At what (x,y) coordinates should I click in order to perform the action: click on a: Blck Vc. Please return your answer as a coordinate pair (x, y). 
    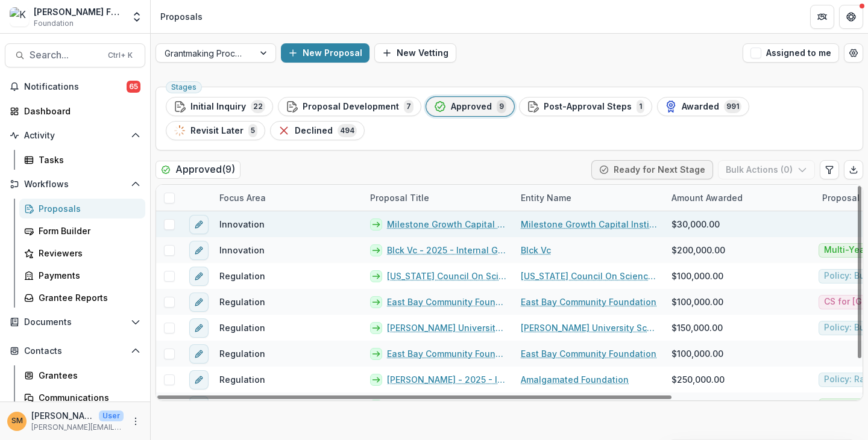
    Looking at the image, I should click on (536, 250).